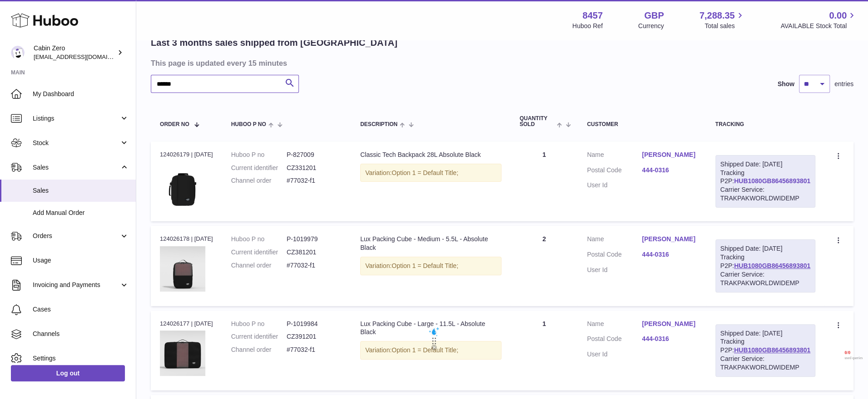  Describe the element at coordinates (853, 353) in the screenshot. I see `span: 0 / 0` at that location.